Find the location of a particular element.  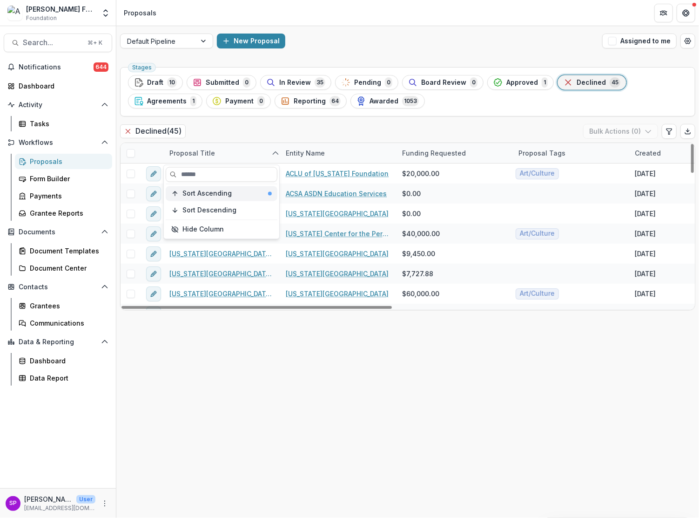

div: ⌘ + K is located at coordinates (95, 43).